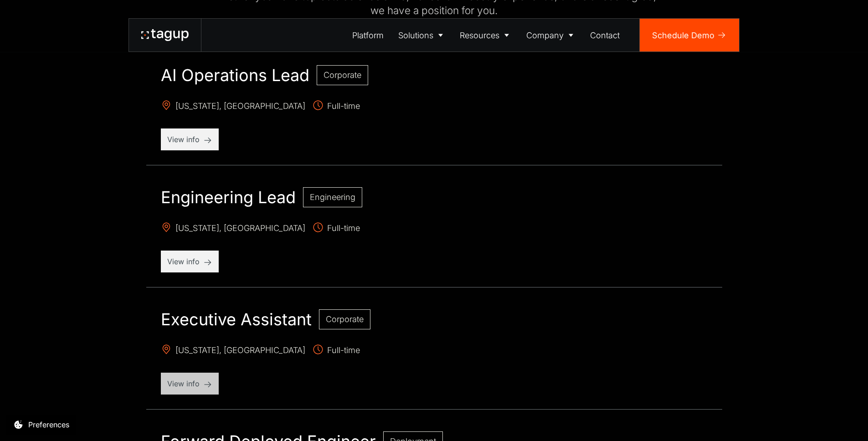 This screenshot has width=868, height=441. What do you see at coordinates (486, 35) in the screenshot?
I see `a: Resources` at bounding box center [486, 35].